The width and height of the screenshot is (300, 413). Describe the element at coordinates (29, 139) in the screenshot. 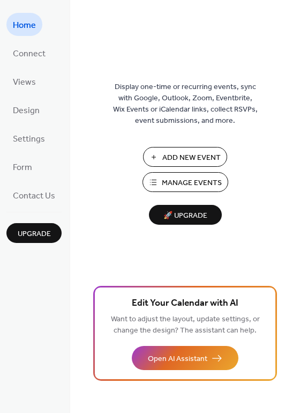

I see `span: Settings` at that location.